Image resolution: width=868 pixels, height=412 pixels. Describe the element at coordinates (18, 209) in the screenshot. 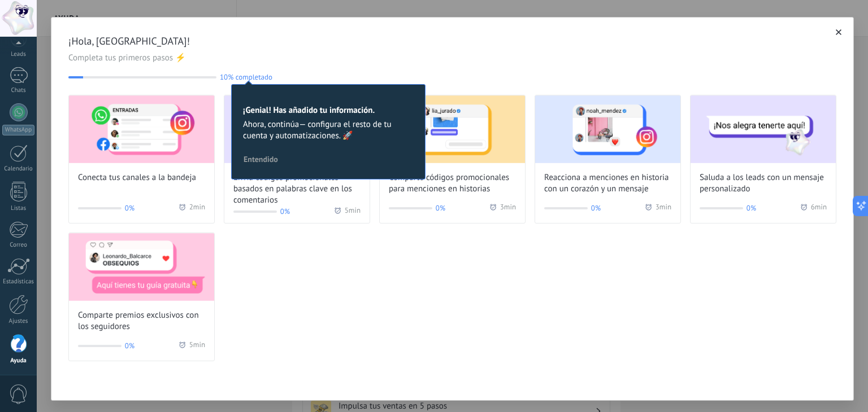

I see `div: Listas` at that location.